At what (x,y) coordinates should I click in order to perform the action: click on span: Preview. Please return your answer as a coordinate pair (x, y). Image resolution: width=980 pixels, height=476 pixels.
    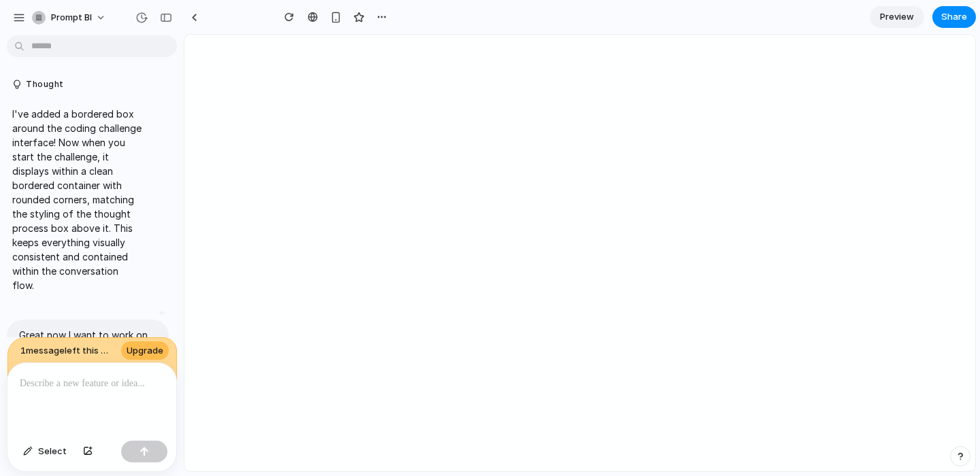
    Looking at the image, I should click on (897, 17).